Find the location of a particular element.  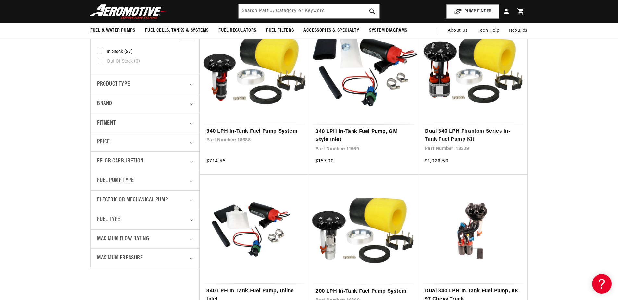

summary: System Diagrams is located at coordinates (388, 30).